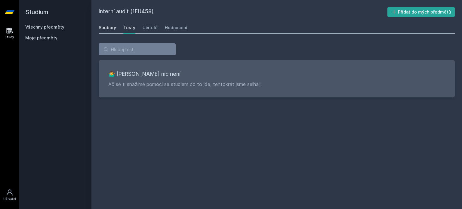 The height and width of the screenshot is (209, 462). Describe the element at coordinates (107, 28) in the screenshot. I see `div: Soubory` at that location.